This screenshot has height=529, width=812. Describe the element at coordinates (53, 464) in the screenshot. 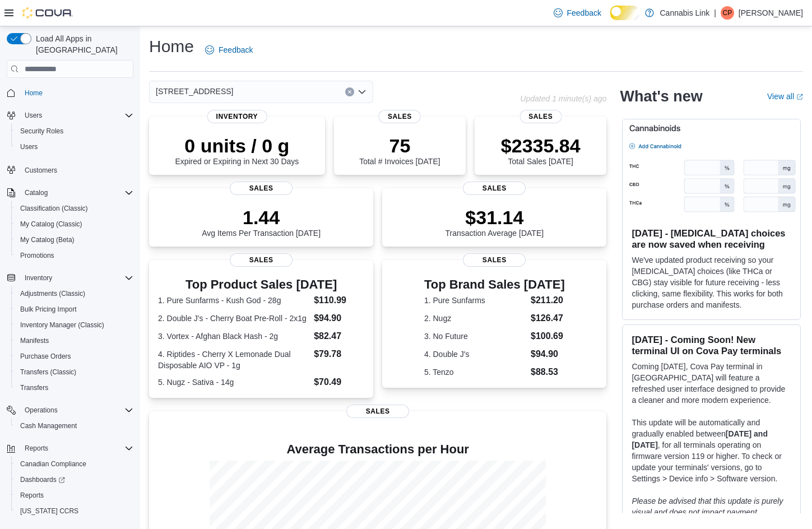

I see `a: Canadian Compliance` at that location.